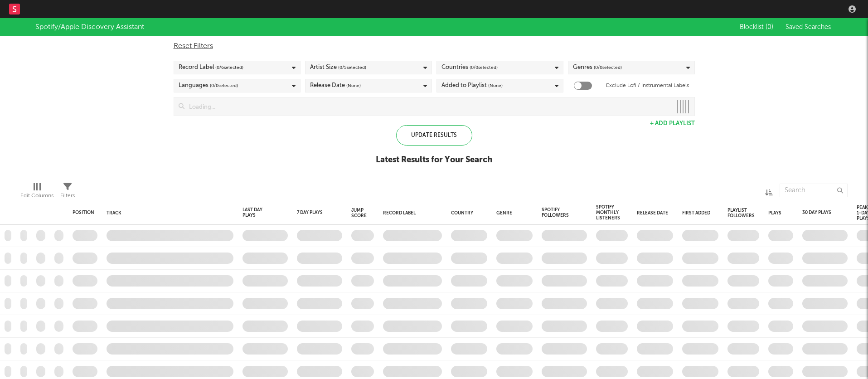 This screenshot has width=868, height=379. I want to click on span: Blocklist, so click(757, 28).